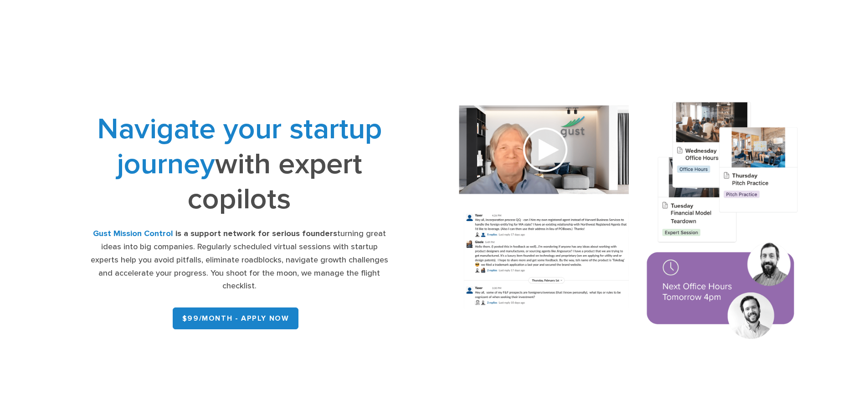 The image size is (868, 418). Describe the element at coordinates (235, 319) in the screenshot. I see `a: $99/month - APPLY NOW` at that location.